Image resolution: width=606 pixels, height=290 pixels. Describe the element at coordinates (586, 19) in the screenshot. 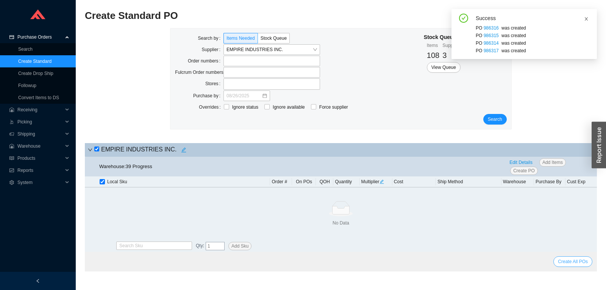

I see `span: close` at that location.